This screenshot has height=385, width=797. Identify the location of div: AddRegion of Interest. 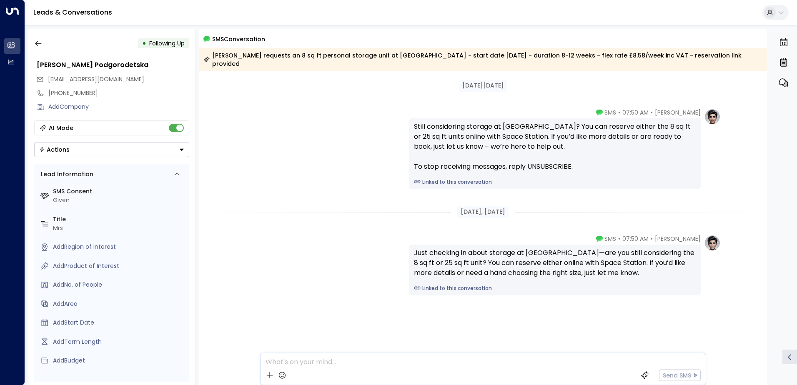
(119, 247).